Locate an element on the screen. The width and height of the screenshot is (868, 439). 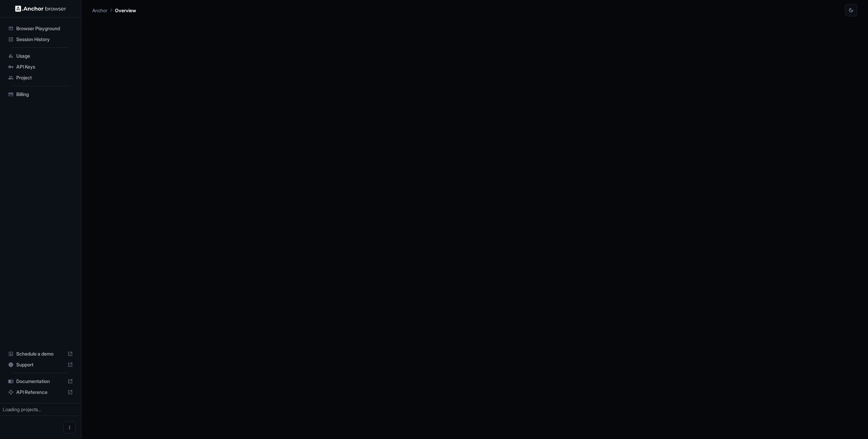
div: Usage is located at coordinates (40, 56).